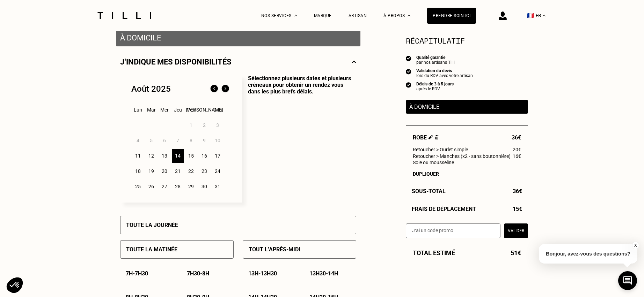 The height and width of the screenshot is (297, 644). What do you see at coordinates (467, 174) in the screenshot?
I see `div: Dupliquer` at bounding box center [467, 174].